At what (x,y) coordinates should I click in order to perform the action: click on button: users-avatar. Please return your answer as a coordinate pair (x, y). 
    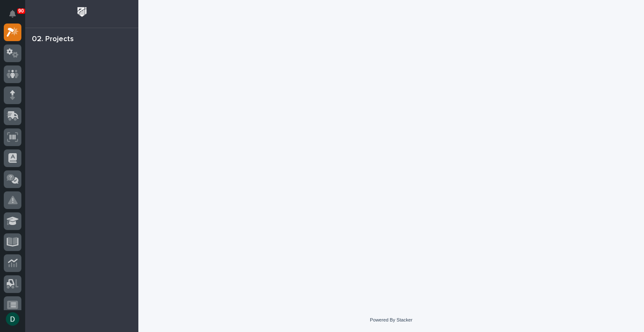
    Looking at the image, I should click on (12, 319).